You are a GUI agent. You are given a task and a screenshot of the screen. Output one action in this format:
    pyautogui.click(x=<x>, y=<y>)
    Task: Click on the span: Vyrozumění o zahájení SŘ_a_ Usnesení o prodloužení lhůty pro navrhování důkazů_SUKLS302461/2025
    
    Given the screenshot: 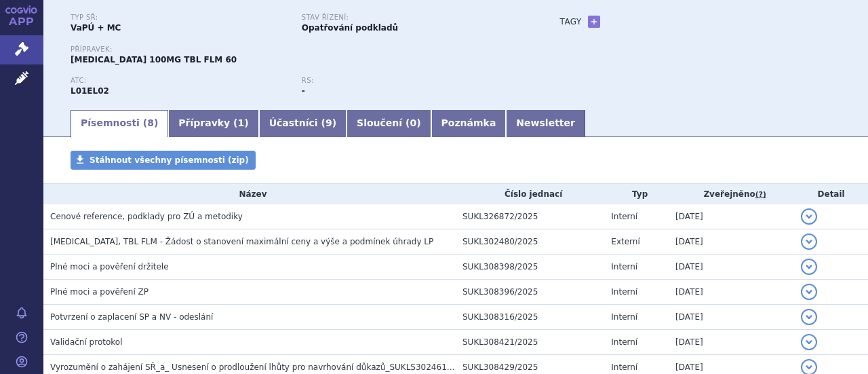 What is the action you would take?
    pyautogui.click(x=260, y=367)
    